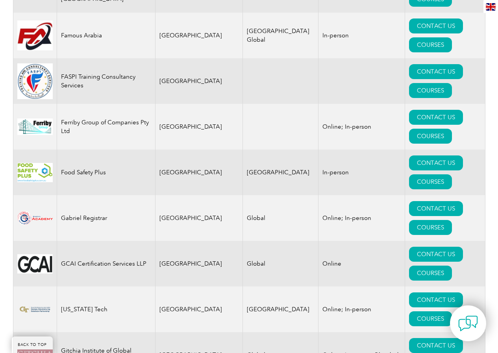 This screenshot has height=353, width=498. What do you see at coordinates (35, 81) in the screenshot?
I see `img: 78e9ed17-f6e8-ed11-8847-00224814fd52-logo.png` at bounding box center [35, 81].